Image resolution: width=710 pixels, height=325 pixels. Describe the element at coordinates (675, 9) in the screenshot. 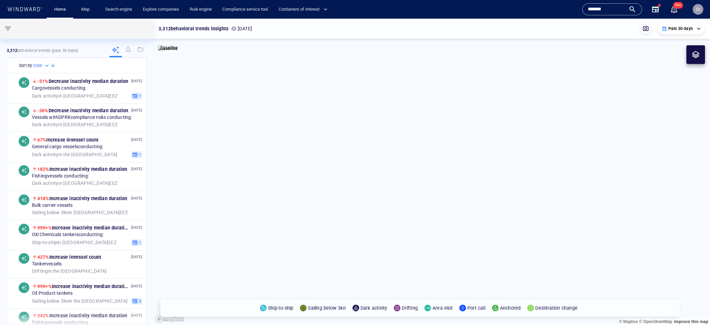

I see `button: 99+` at that location.